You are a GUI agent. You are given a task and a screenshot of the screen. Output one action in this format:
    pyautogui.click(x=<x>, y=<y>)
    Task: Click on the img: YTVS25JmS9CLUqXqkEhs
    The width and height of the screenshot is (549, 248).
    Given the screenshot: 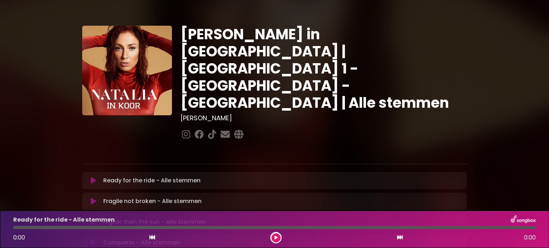 What is the action you would take?
    pyautogui.click(x=127, y=70)
    